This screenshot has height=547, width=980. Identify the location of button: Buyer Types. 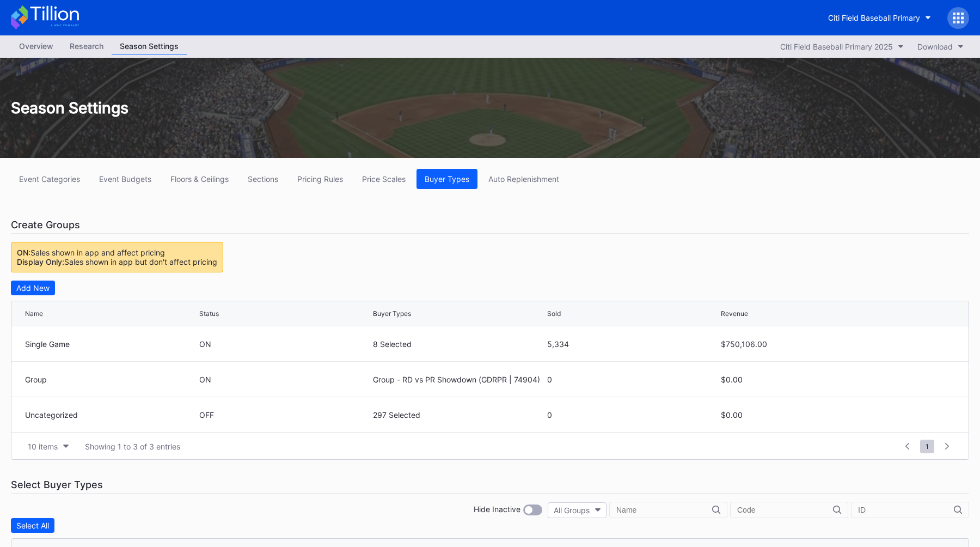
(447, 179).